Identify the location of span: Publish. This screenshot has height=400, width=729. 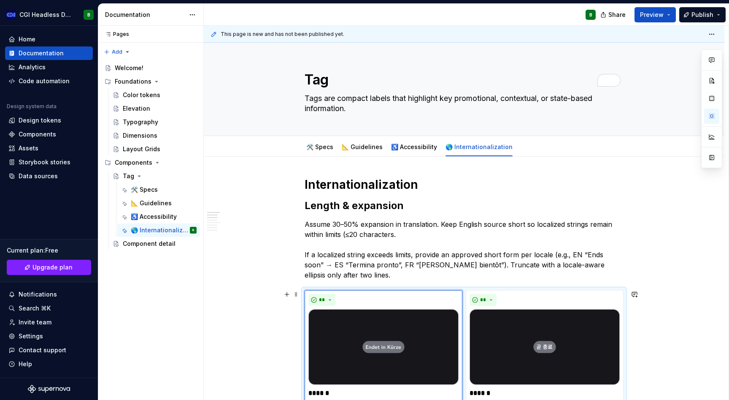
(703, 15).